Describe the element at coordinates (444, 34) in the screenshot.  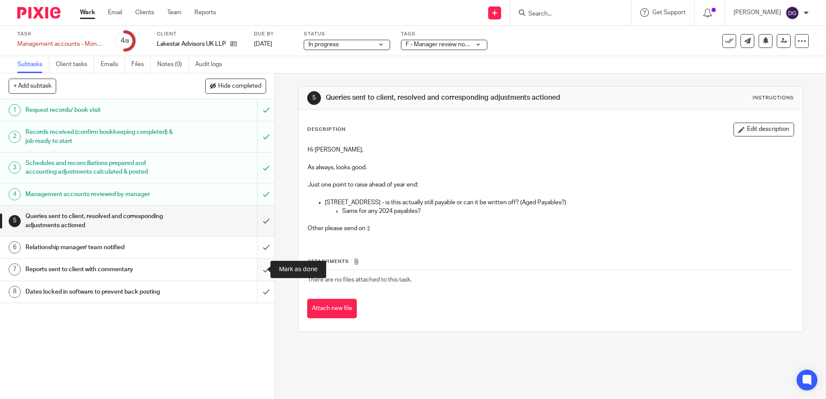
I see `label: Tags` at that location.